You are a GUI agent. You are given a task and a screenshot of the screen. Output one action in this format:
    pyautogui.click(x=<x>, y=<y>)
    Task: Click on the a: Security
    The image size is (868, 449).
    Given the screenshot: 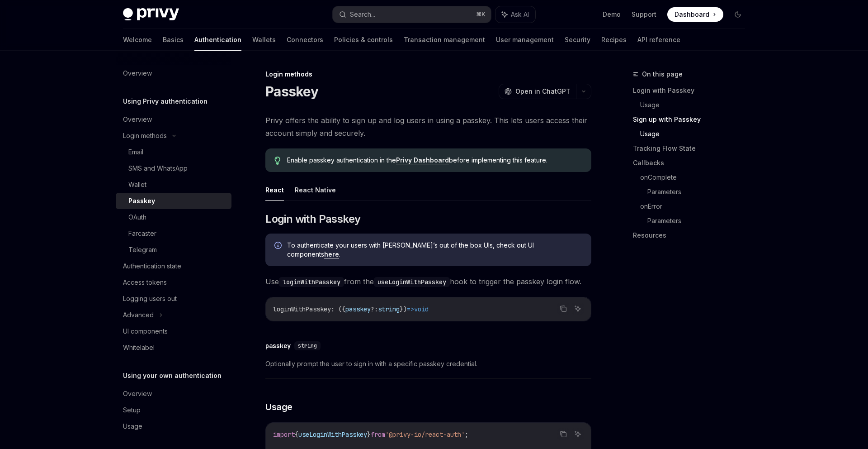 What is the action you would take?
    pyautogui.click(x=577, y=40)
    